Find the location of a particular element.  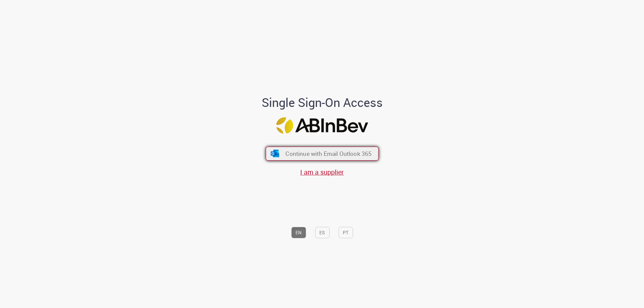

h1: Single Sign-On Access is located at coordinates (322, 103).